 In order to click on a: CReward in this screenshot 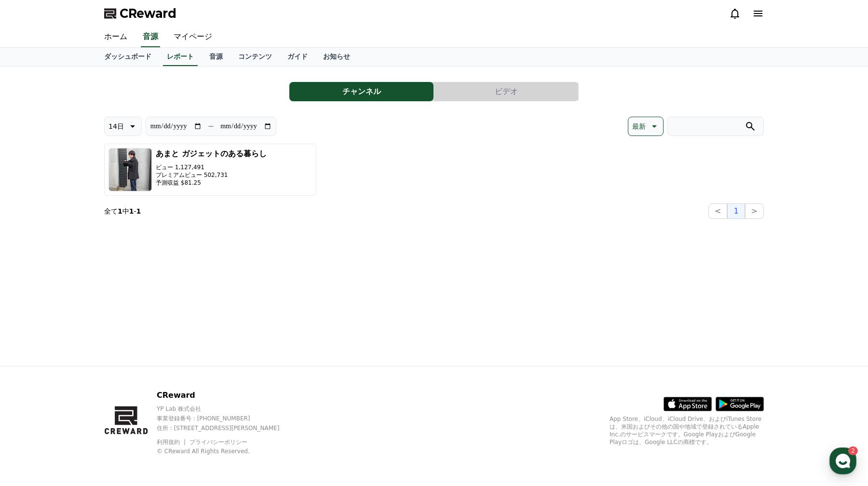, I will do `click(141, 14)`.